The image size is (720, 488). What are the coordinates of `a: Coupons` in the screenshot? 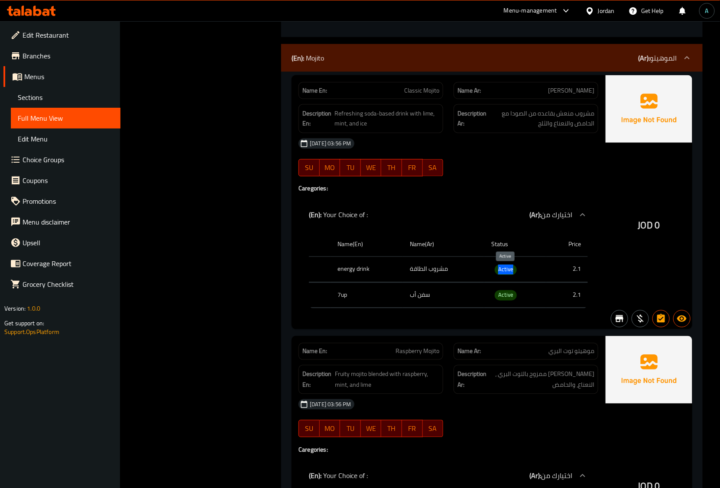 It's located at (62, 181).